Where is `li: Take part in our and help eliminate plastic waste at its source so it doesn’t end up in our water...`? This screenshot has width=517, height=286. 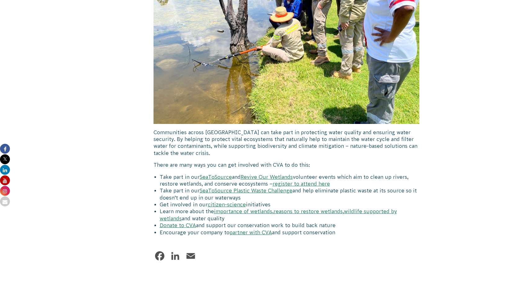 li: Take part in our and help eliminate plastic waste at its source so it doesn’t end up in our water... is located at coordinates (290, 194).